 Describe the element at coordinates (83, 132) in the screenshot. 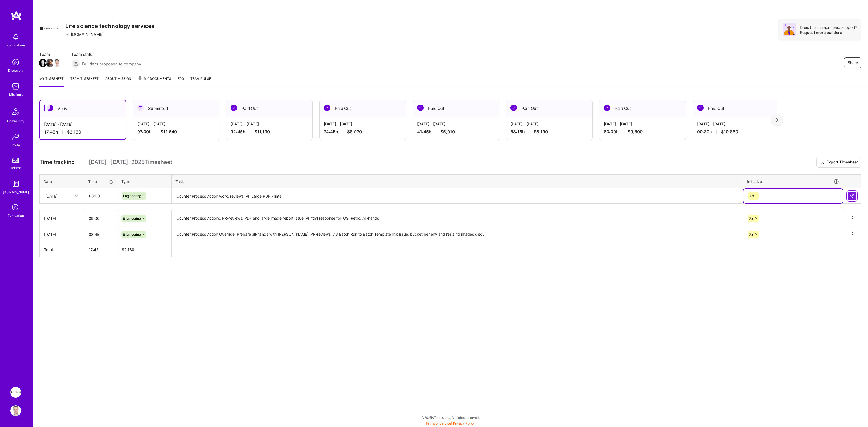

I see `div: 17:45 h` at that location.